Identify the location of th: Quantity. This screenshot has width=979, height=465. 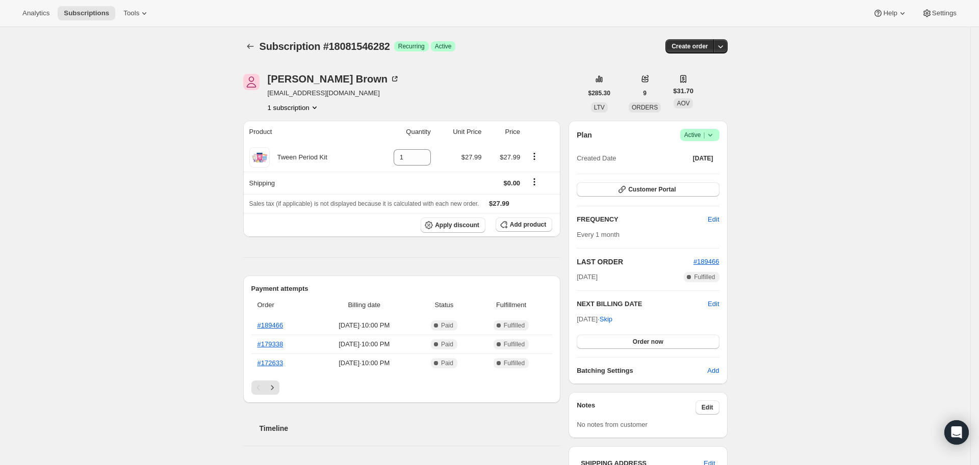
(402, 132).